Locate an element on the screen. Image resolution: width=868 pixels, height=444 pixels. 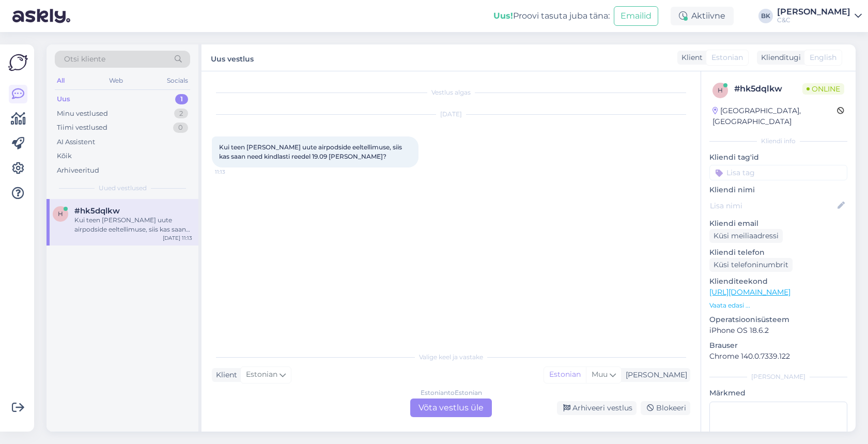
div: Proovi tasuta juba täna: is located at coordinates (551, 16).